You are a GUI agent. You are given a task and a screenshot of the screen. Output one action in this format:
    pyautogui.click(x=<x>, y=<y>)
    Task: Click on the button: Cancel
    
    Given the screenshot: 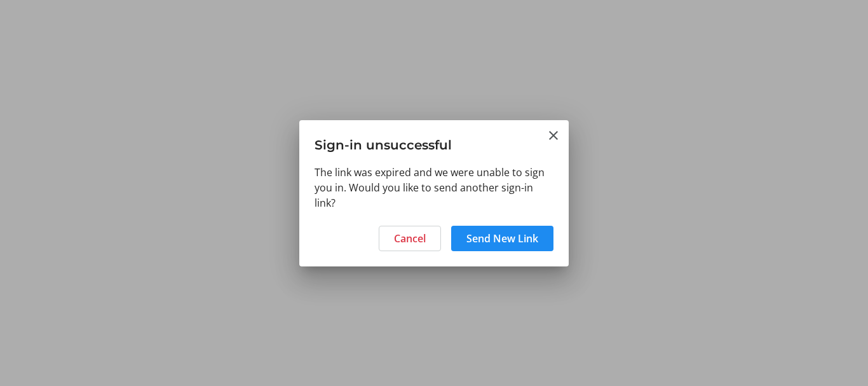 What is the action you would take?
    pyautogui.click(x=410, y=238)
    